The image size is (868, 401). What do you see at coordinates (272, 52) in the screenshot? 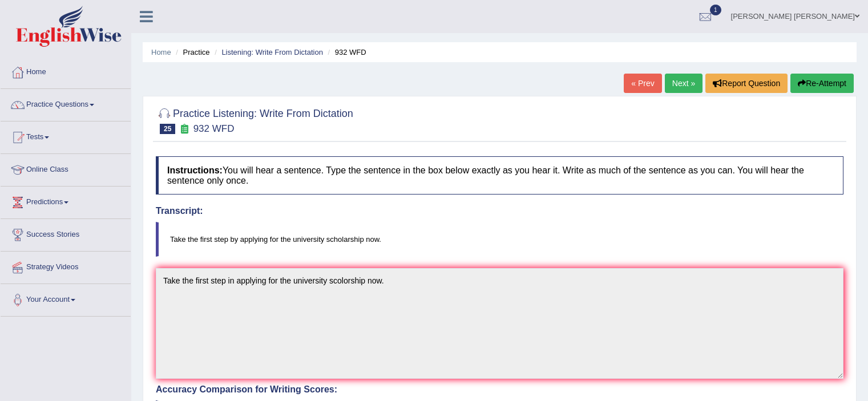
I see `a: Listening: Write From Dictation` at bounding box center [272, 52].